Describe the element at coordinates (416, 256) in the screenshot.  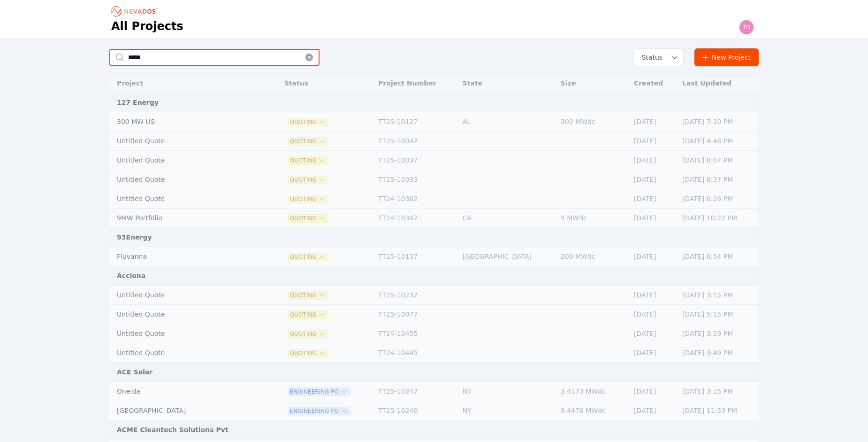
I see `td: TT25-10137` at that location.